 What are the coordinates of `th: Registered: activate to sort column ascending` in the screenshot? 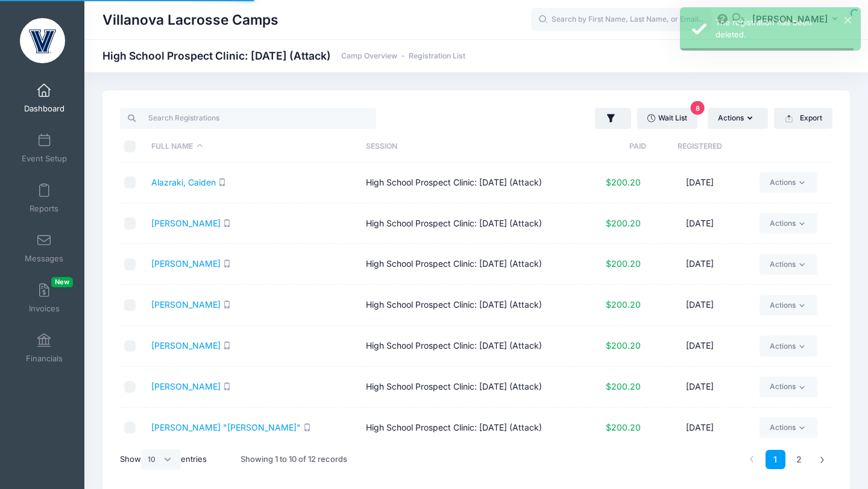 It's located at (699, 147).